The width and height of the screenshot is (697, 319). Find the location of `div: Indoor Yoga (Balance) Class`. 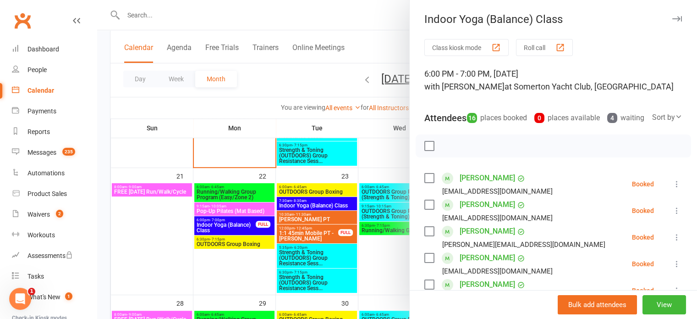

div: Indoor Yoga (Balance) Class is located at coordinates (553, 19).